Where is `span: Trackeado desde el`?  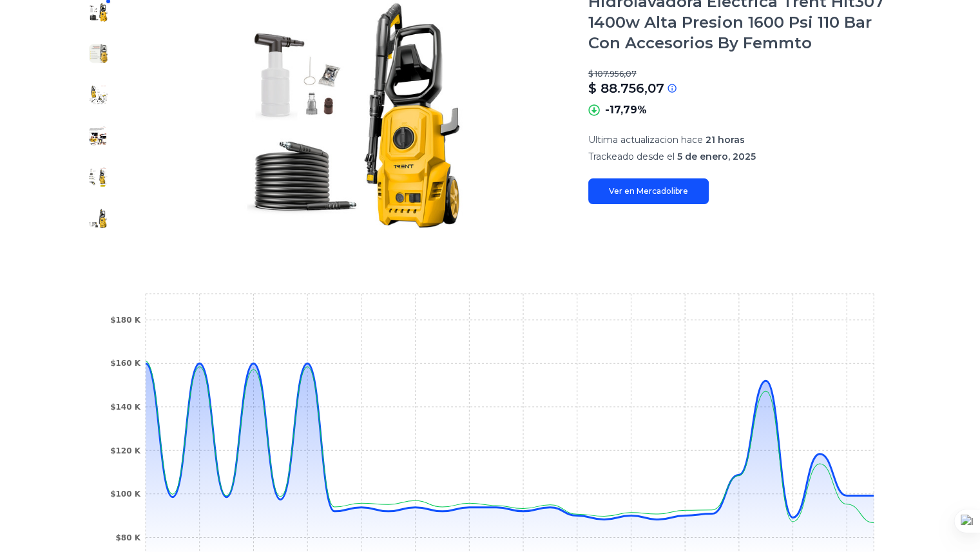 span: Trackeado desde el is located at coordinates (632, 156).